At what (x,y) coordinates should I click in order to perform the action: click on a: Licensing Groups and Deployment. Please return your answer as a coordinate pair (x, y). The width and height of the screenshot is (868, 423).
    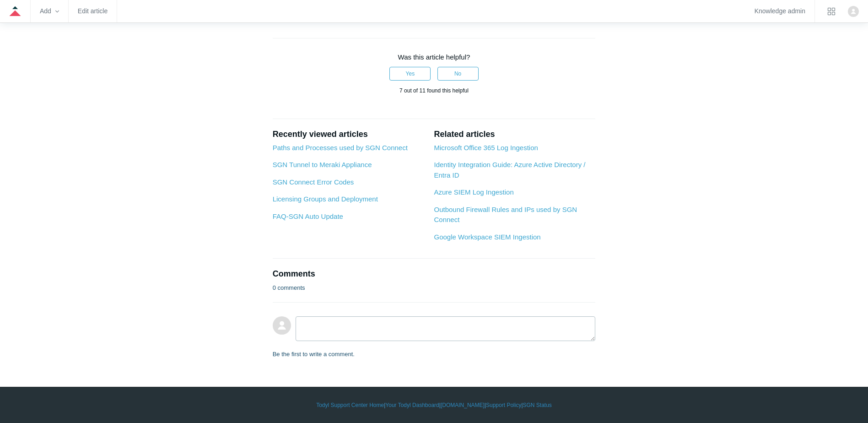
    Looking at the image, I should click on (325, 199).